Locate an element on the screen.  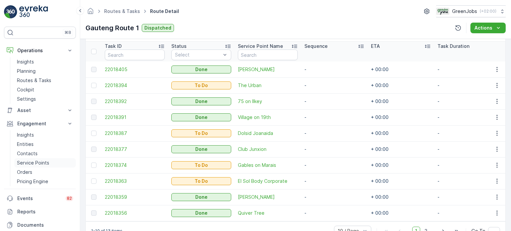
p: To Do is located at coordinates (201, 133).